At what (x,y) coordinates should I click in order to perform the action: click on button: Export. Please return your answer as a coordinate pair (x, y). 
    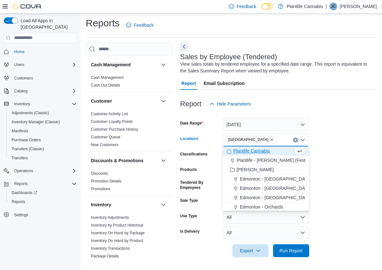
    Looking at the image, I should click on (250, 251).